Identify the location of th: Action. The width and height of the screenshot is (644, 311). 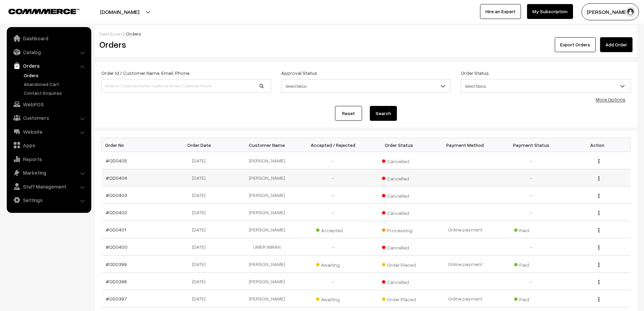
(598, 145).